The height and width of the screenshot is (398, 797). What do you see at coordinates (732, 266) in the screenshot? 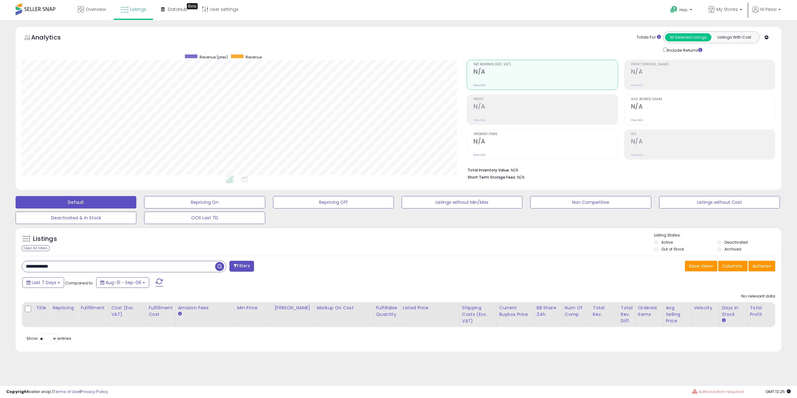
I see `span: Columns` at bounding box center [732, 266].